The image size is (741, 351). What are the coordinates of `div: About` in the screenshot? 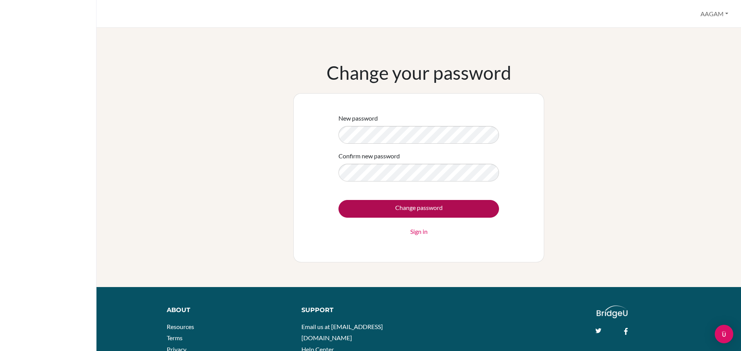 It's located at (225, 311).